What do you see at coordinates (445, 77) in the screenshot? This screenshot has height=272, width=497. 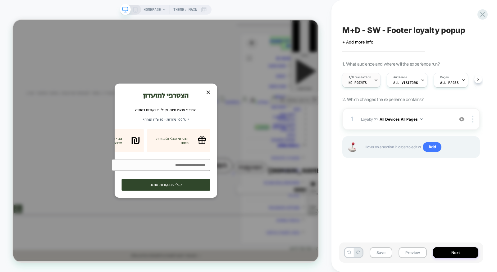 I see `span: Pages` at bounding box center [445, 77].